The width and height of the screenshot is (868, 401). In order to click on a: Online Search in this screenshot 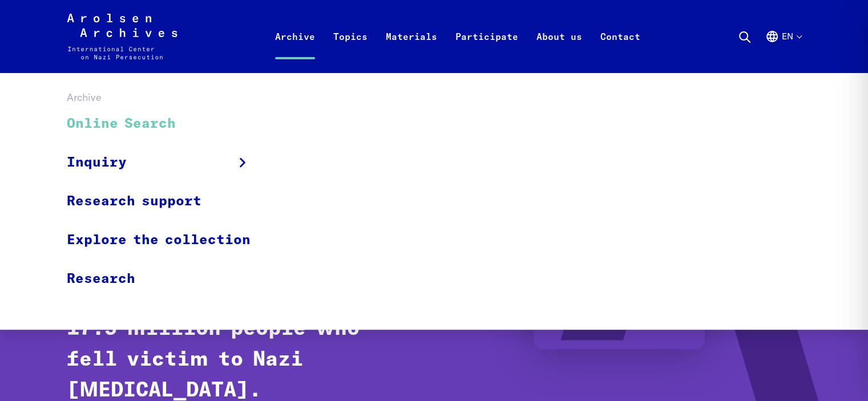, I will do `click(166, 124)`.